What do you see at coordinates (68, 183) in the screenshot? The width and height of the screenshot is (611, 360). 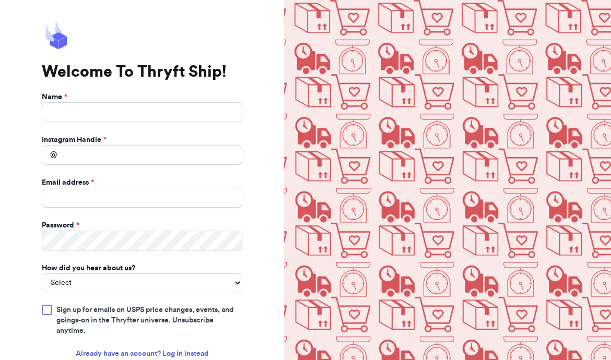 I see `label: Email address` at bounding box center [68, 183].